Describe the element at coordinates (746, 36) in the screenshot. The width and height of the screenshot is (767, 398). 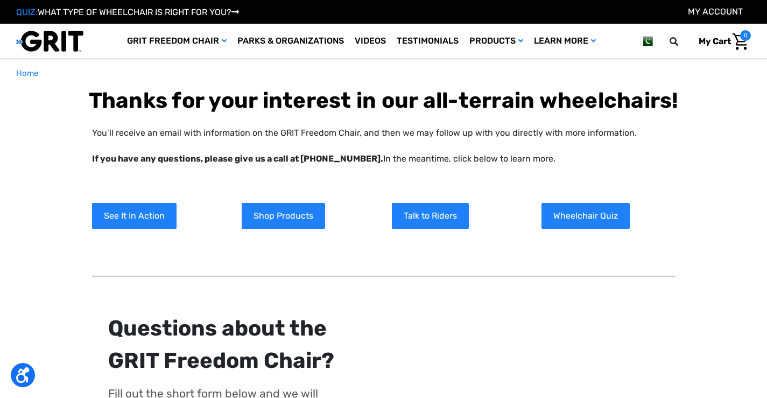
I see `span: 0` at that location.